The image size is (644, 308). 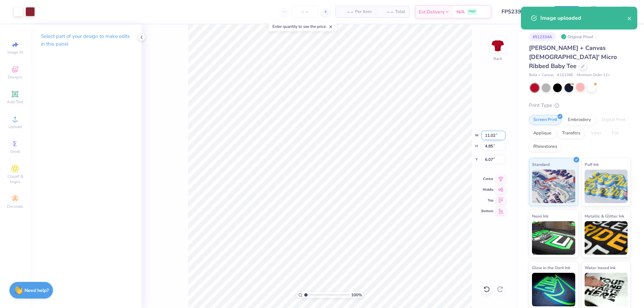 What do you see at coordinates (15, 127) in the screenshot?
I see `span: Upload` at bounding box center [15, 127].